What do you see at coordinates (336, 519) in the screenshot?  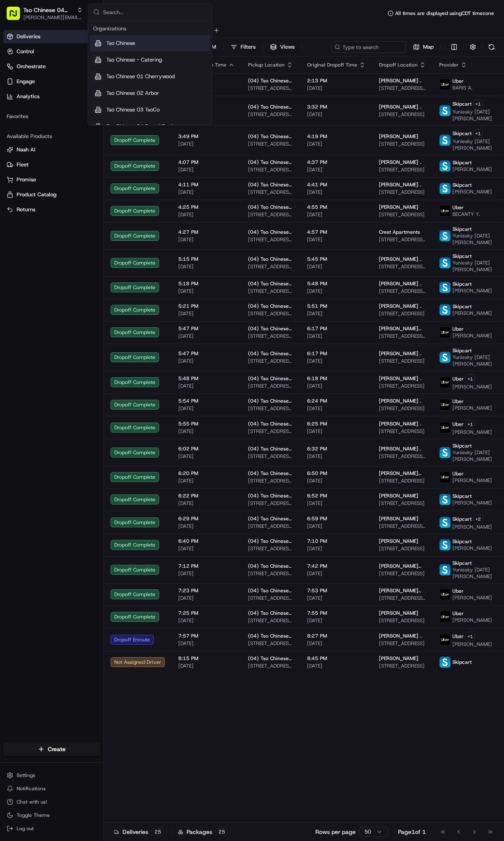 I see `span: 6:59 PM` at bounding box center [336, 519].